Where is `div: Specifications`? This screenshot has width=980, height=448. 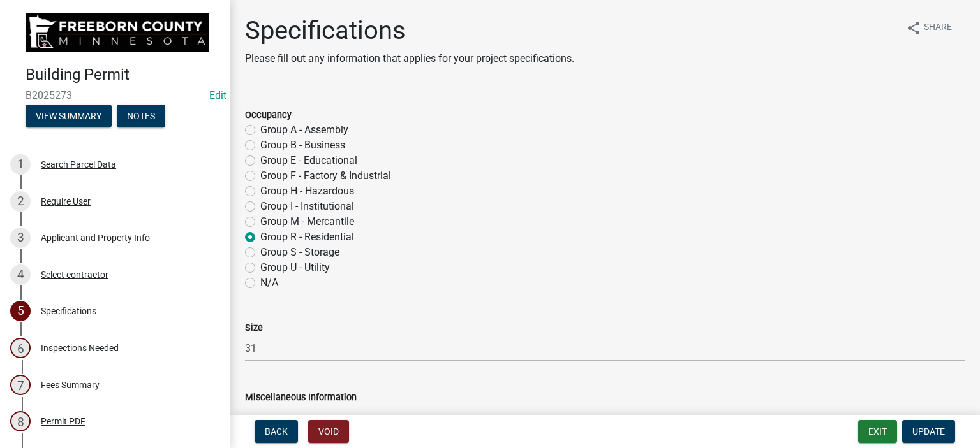
div: Specifications is located at coordinates (68, 311).